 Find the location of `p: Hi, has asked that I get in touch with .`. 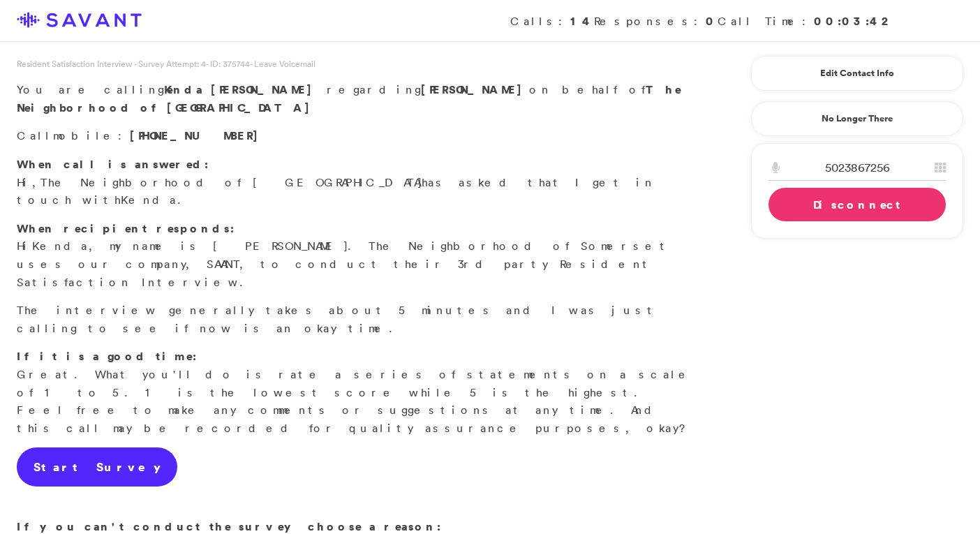

p: Hi, has asked that I get in touch with . is located at coordinates (358, 182).